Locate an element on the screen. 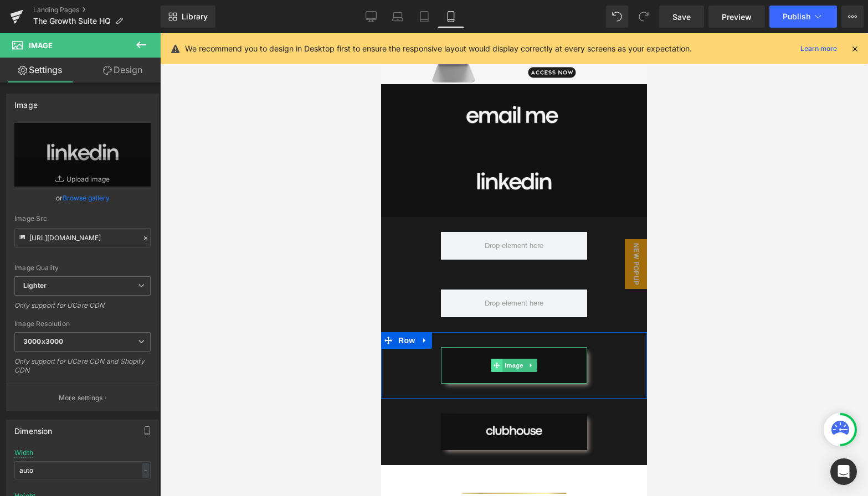  button: Undo is located at coordinates (617, 17).